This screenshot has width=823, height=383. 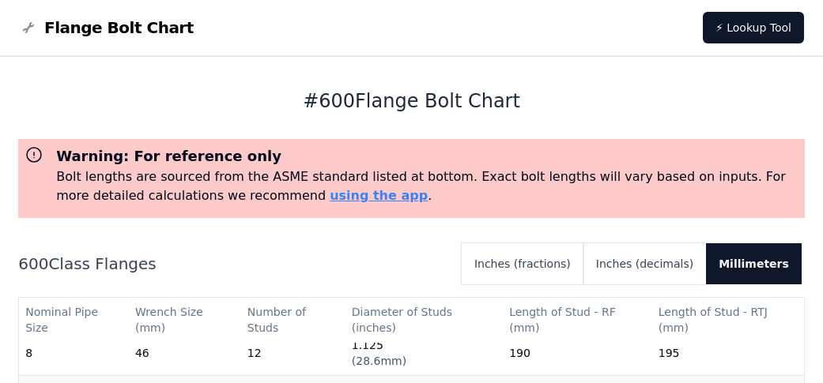 I want to click on a: Flange Bolt Chart LogoFlange Bolt Chart, so click(x=106, y=28).